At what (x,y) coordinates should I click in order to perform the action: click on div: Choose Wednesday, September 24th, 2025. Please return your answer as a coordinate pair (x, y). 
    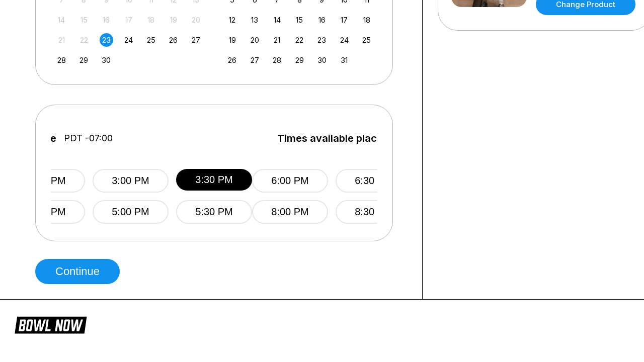
    Looking at the image, I should click on (128, 40).